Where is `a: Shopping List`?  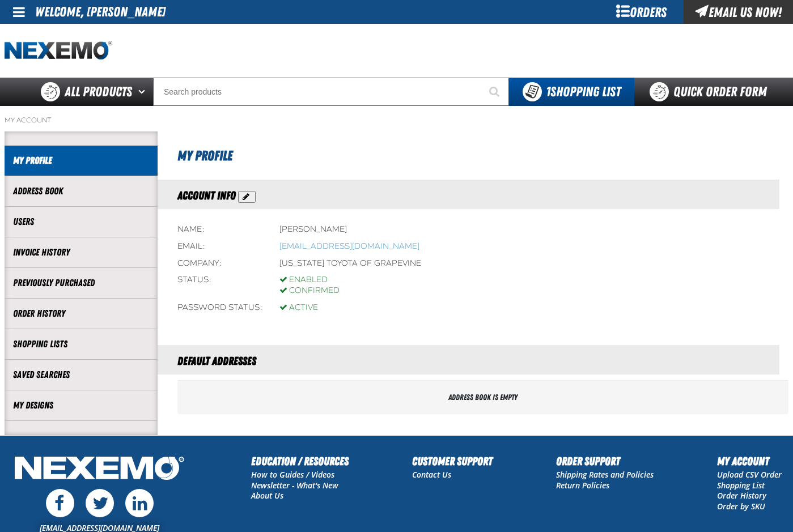
a: Shopping List is located at coordinates (741, 485).